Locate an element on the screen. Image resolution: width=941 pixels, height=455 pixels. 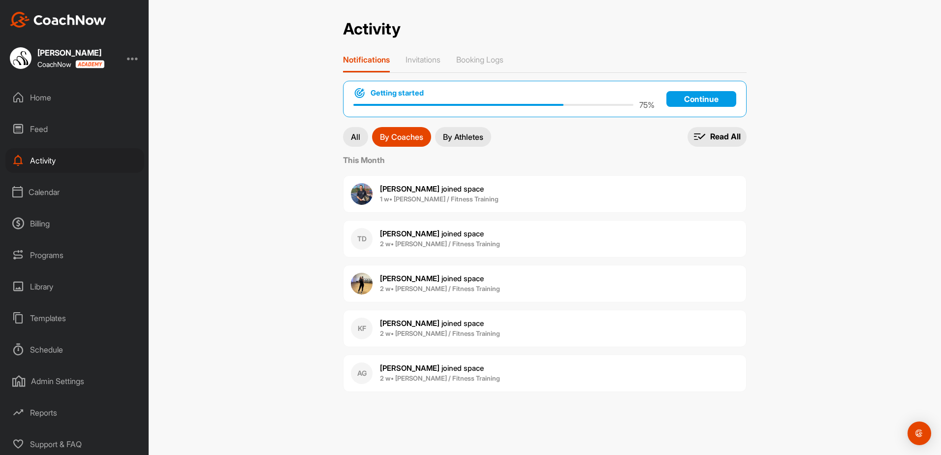
div: Schedule is located at coordinates (75, 349).